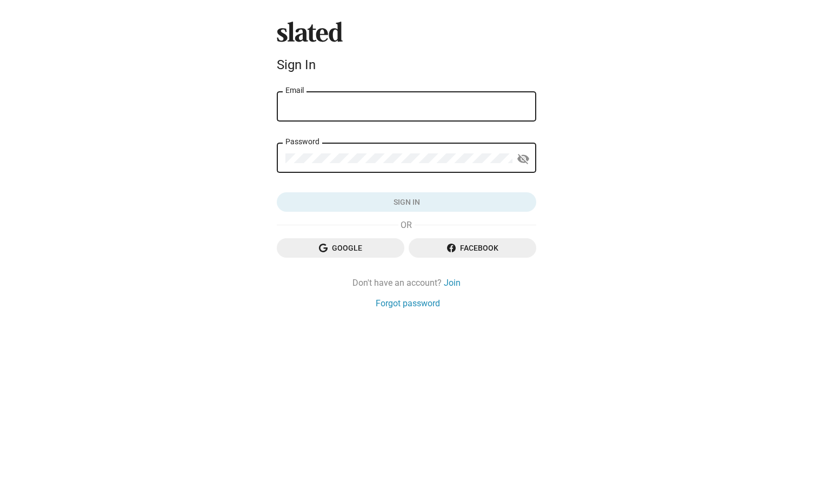  What do you see at coordinates (341, 248) in the screenshot?
I see `button: Google` at bounding box center [341, 248].